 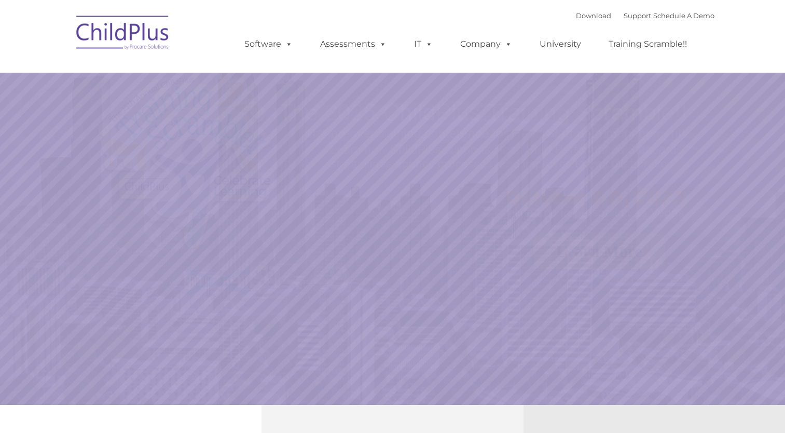 I want to click on a: Training Scramble!!, so click(x=647, y=44).